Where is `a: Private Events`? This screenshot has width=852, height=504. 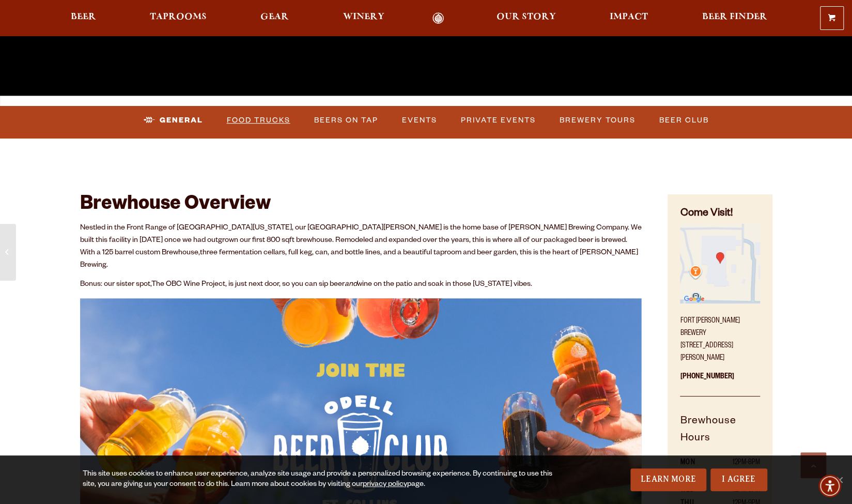 a: Private Events is located at coordinates (498, 121).